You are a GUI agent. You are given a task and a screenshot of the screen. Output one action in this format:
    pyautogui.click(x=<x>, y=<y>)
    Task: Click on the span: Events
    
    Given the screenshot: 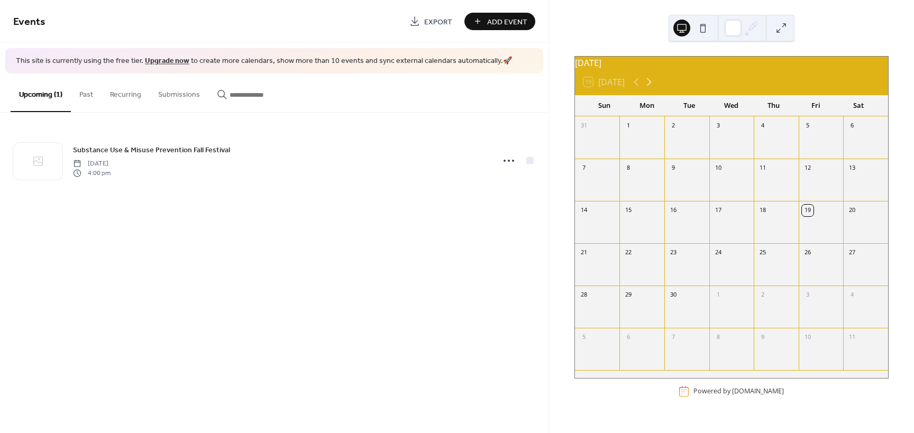 What is the action you would take?
    pyautogui.click(x=29, y=22)
    